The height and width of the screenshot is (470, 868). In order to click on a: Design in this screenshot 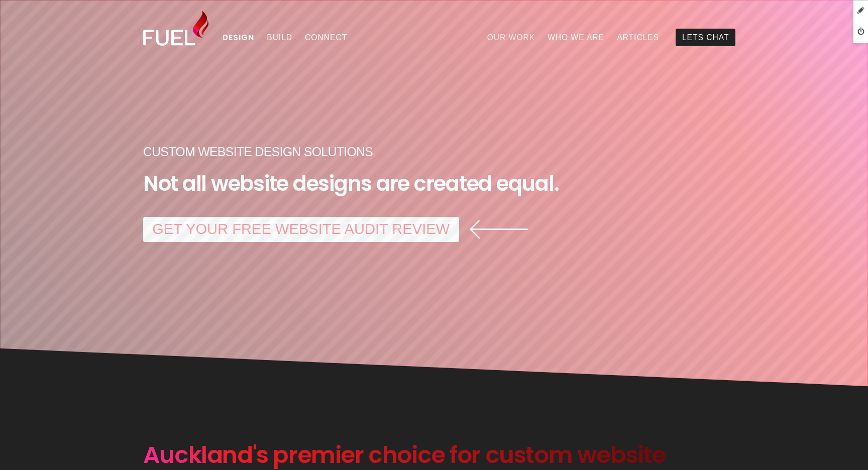, I will do `click(239, 37)`.